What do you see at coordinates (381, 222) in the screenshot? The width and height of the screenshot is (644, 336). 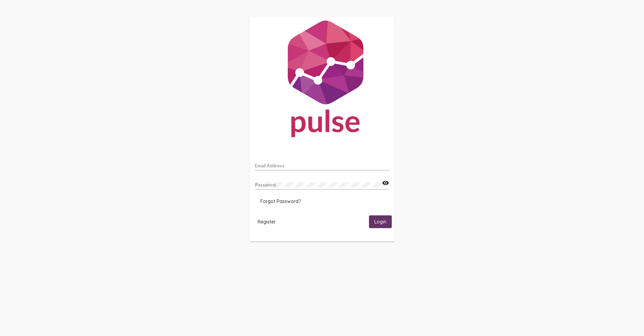 I see `span: Login` at bounding box center [381, 222].